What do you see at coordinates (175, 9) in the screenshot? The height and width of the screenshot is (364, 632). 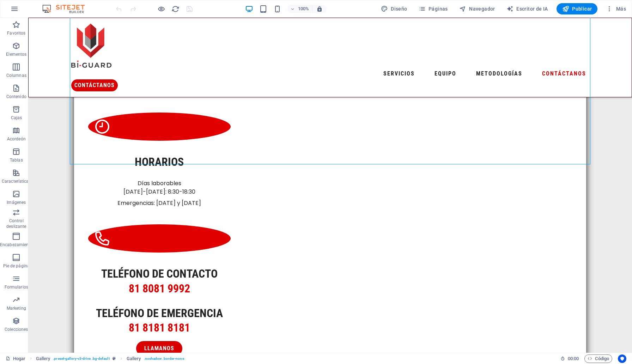 I see `button: recargar` at bounding box center [175, 9].